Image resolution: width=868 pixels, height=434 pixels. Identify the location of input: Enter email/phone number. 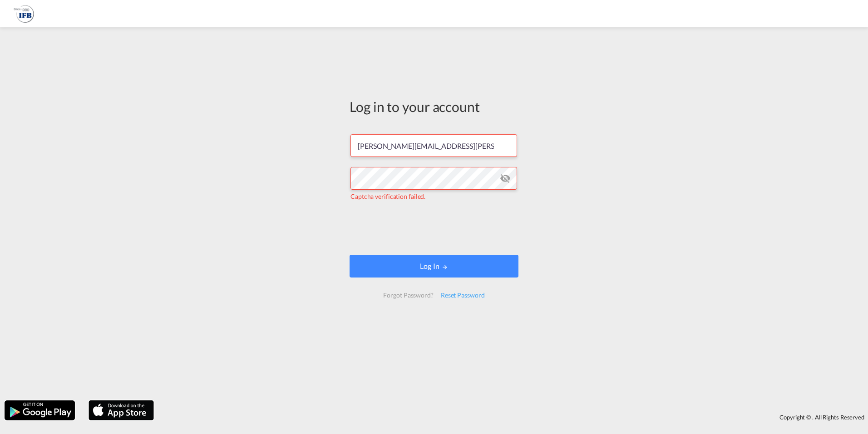
(434, 146).